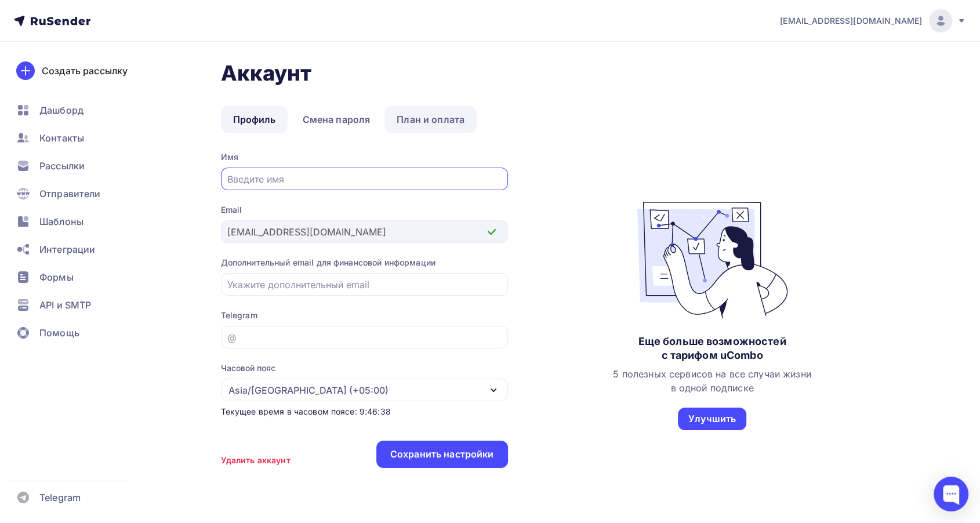  I want to click on a: Смена пароля, so click(335, 120).